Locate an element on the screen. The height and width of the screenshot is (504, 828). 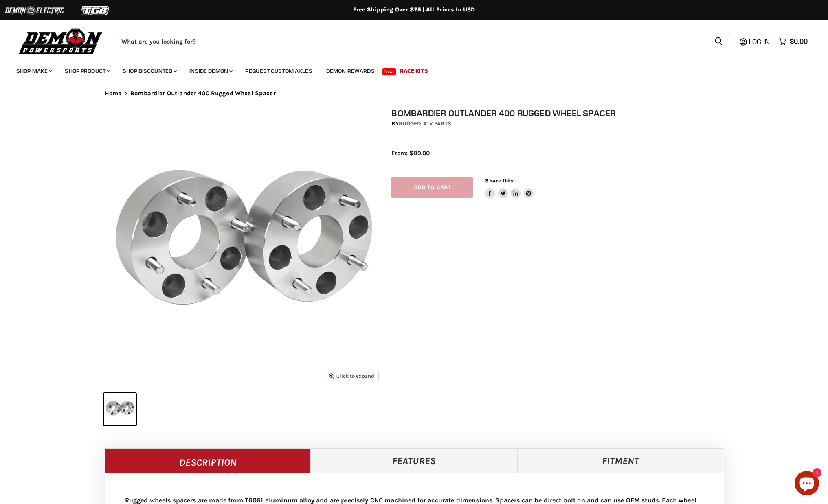
form: Product is located at coordinates (422, 41).